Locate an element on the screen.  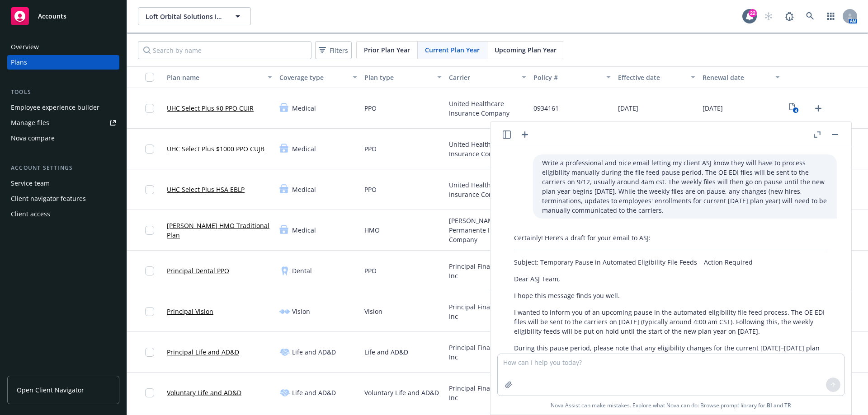
button: Renewal date is located at coordinates (741, 77).